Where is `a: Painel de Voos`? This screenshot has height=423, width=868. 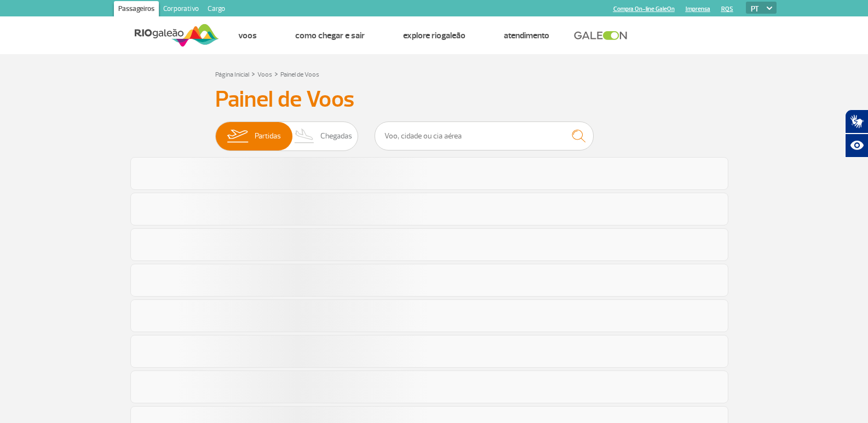
a: Painel de Voos is located at coordinates (300, 75).